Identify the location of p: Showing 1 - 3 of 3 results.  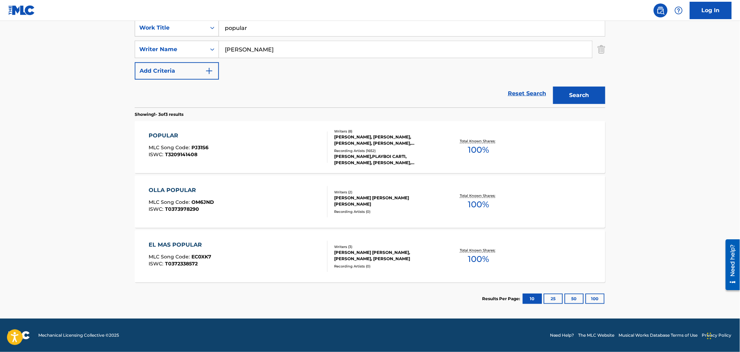
(159, 114).